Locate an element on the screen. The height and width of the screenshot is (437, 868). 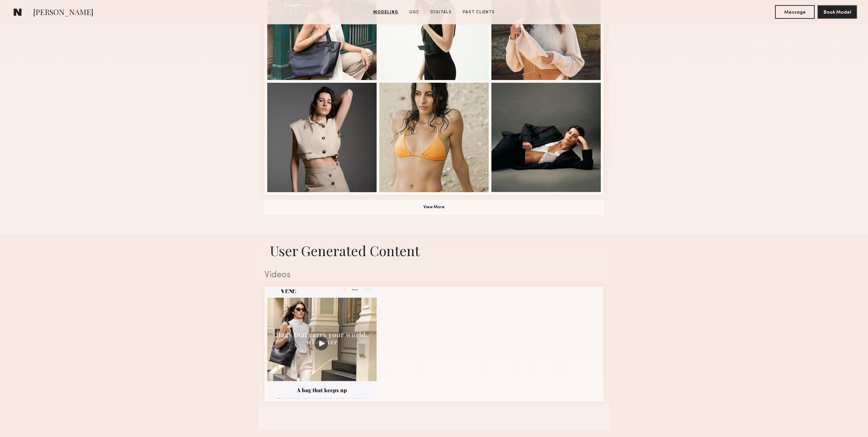
a: Digitals is located at coordinates (441, 12).